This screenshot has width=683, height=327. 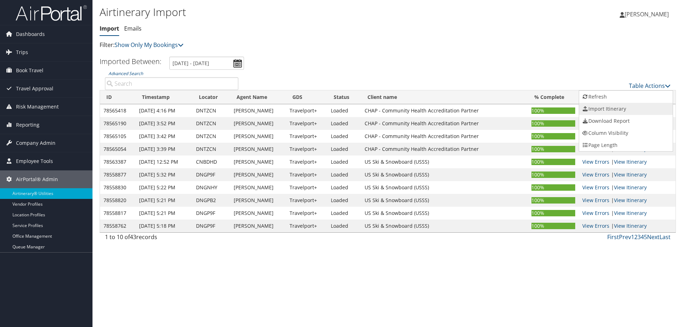 What do you see at coordinates (626, 133) in the screenshot?
I see `a: Column Visibility` at bounding box center [626, 133].